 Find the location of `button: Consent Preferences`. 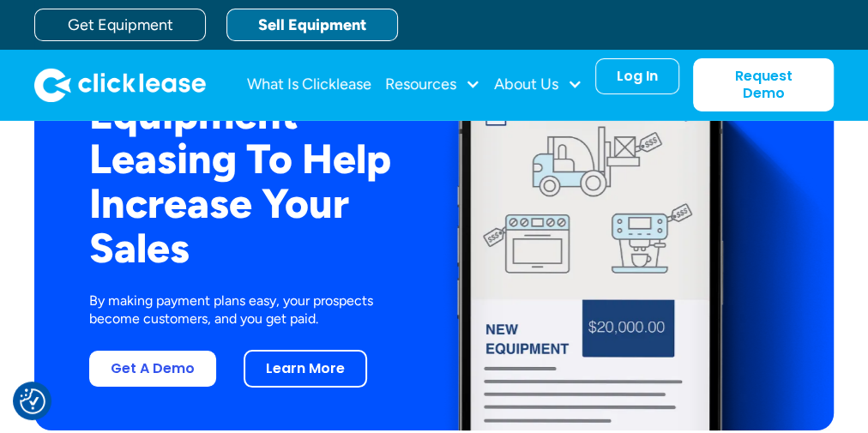

button: Consent Preferences is located at coordinates (33, 401).